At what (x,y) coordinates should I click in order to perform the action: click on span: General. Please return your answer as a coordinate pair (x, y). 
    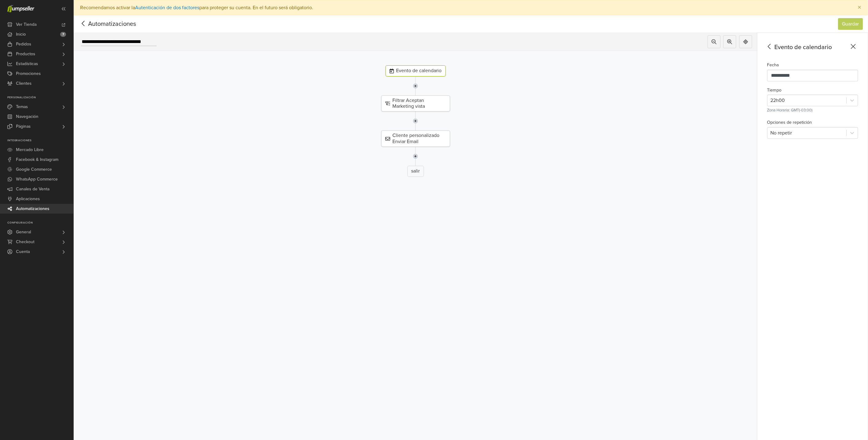
    Looking at the image, I should click on (23, 232).